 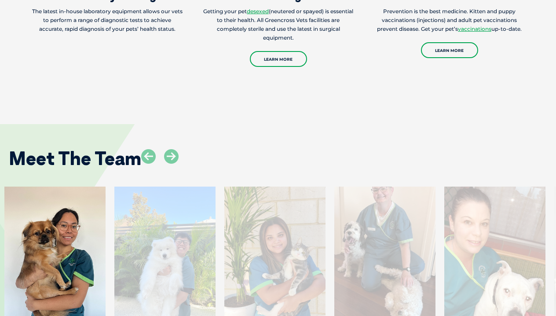 I want to click on a: vaccinations, so click(x=475, y=29).